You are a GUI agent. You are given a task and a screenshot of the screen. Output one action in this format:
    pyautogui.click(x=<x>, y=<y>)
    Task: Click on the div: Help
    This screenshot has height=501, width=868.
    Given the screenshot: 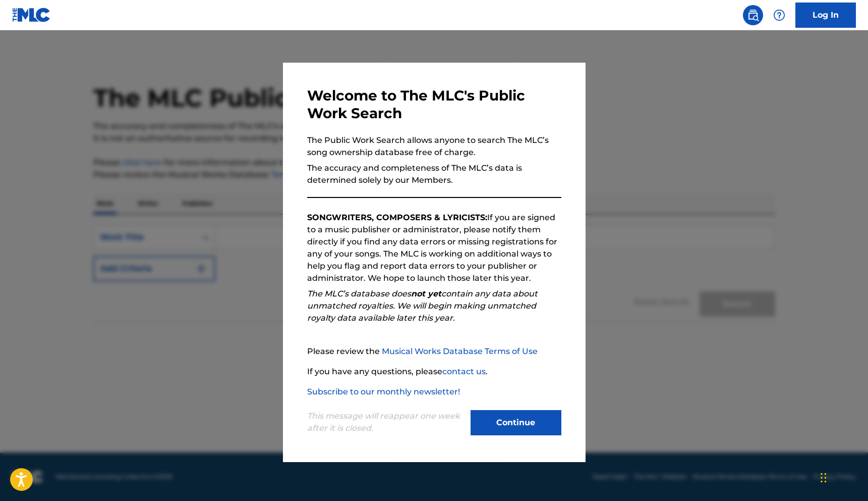 What is the action you would take?
    pyautogui.click(x=779, y=15)
    